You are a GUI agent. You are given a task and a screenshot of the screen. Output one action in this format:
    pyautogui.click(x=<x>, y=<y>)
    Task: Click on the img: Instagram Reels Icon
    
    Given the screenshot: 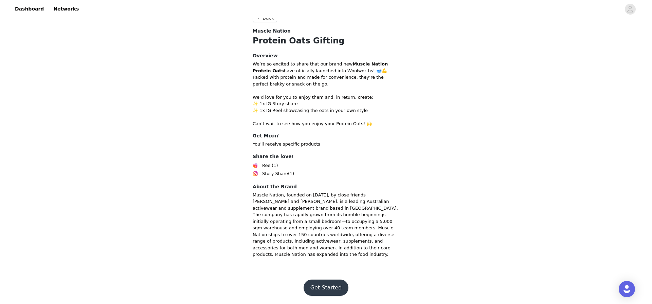 What is the action you would take?
    pyautogui.click(x=255, y=166)
    